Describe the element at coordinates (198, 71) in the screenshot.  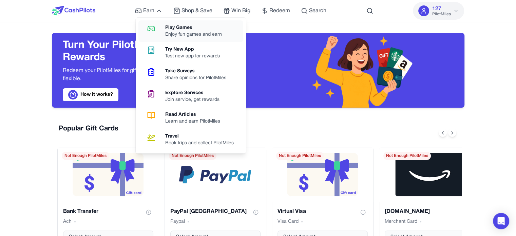
I see `div: Take Surveys` at that location.